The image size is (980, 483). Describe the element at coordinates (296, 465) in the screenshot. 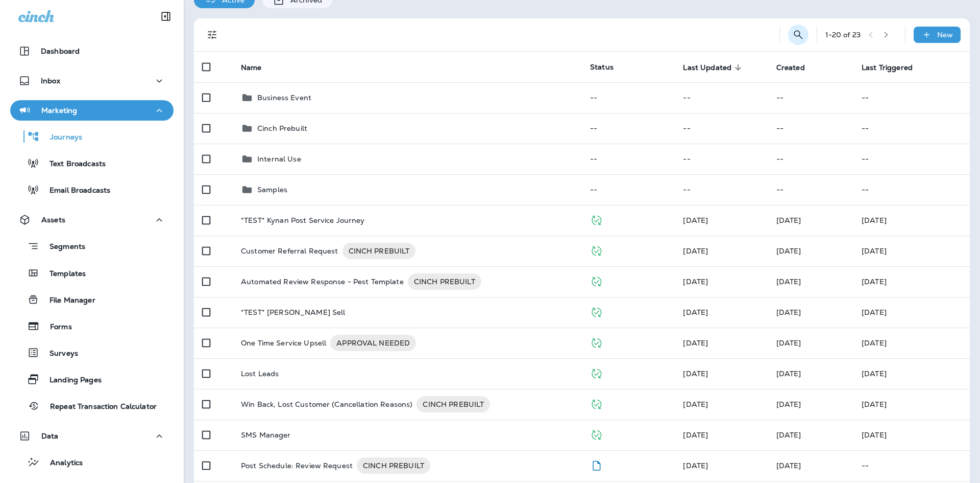

I see `p: Post Schedule: Review Request` at that location.